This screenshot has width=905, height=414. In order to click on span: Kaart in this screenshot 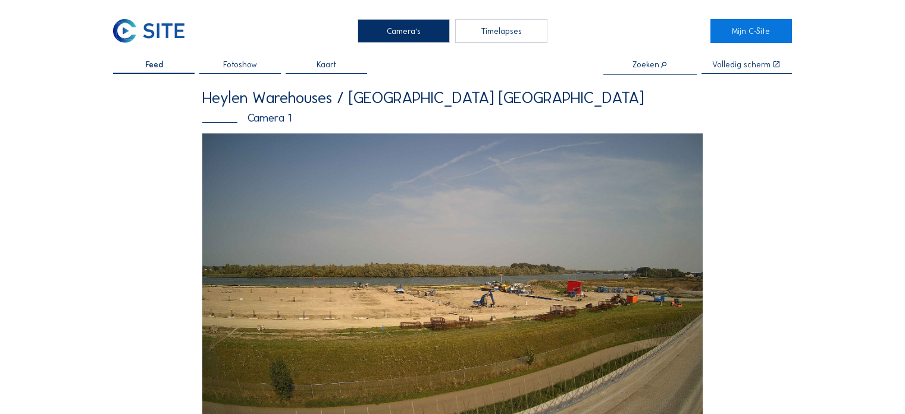, I will do `click(326, 65)`.